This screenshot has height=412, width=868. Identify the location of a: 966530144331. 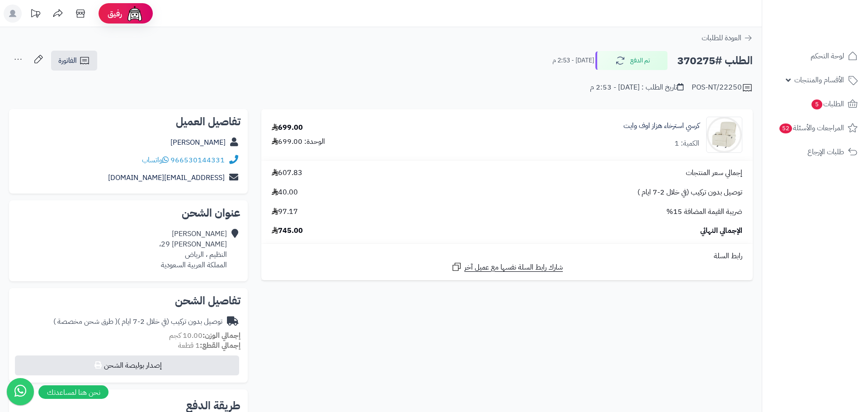
(198, 160).